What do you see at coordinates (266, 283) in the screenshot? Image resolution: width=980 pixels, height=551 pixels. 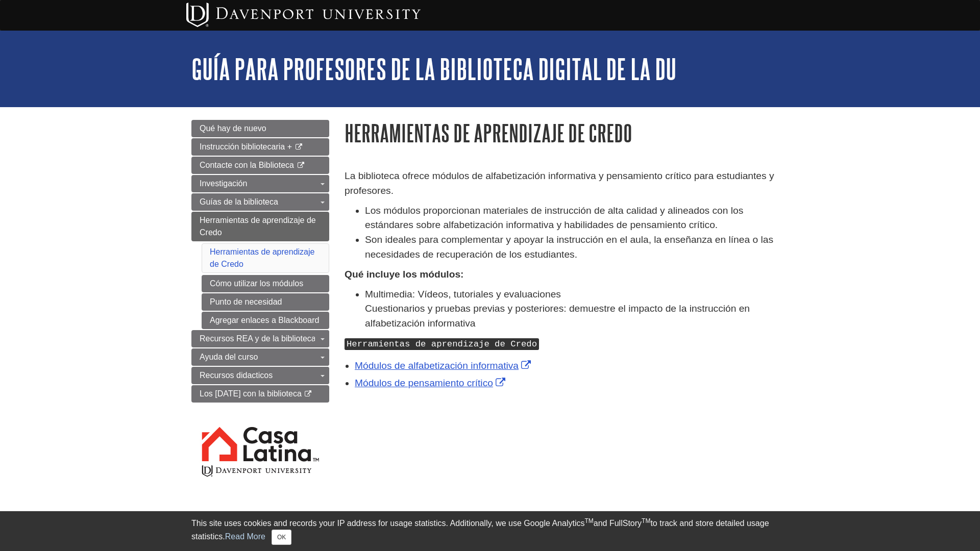 I see `a: Cómo utilizar los módulos` at bounding box center [266, 283].